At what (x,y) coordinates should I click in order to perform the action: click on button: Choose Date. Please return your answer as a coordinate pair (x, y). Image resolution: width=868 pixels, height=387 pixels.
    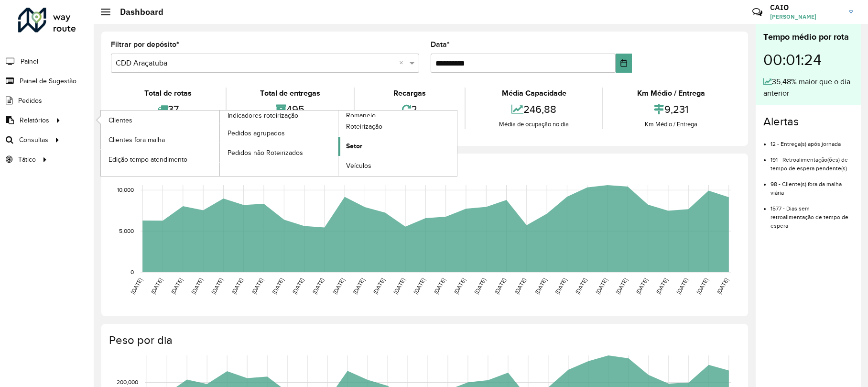
    Looking at the image, I should click on (624, 63).